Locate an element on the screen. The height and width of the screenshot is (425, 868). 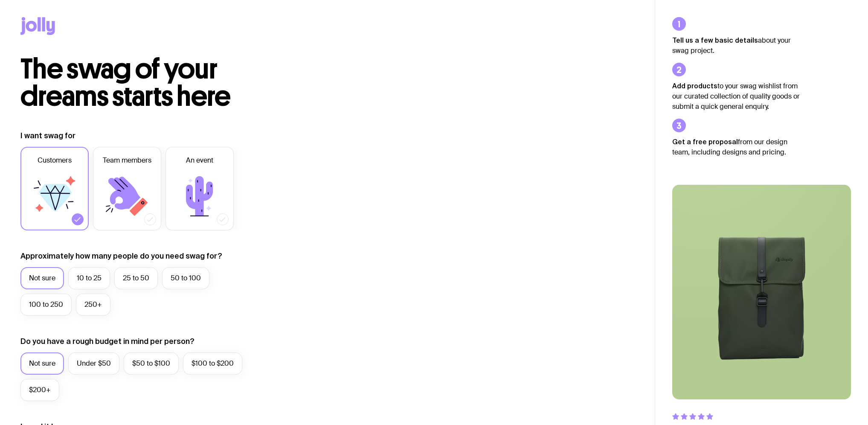
label: 25 to 50 is located at coordinates (136, 278).